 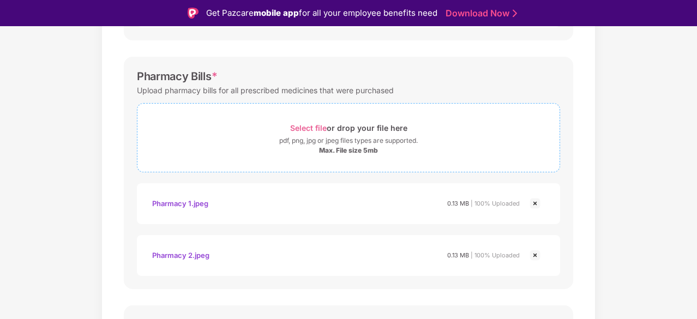 I want to click on a: Download Now, so click(x=480, y=13).